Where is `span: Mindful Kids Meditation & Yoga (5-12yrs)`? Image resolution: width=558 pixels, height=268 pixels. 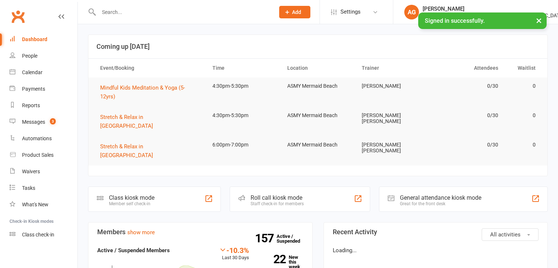
span: Mindful Kids Meditation & Yoga (5-12yrs) is located at coordinates (142, 92).